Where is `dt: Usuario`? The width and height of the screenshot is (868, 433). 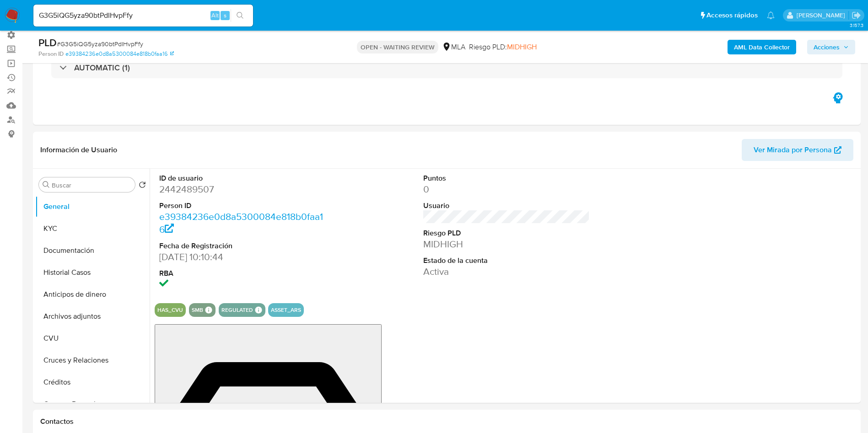
dt: Usuario is located at coordinates (507, 206).